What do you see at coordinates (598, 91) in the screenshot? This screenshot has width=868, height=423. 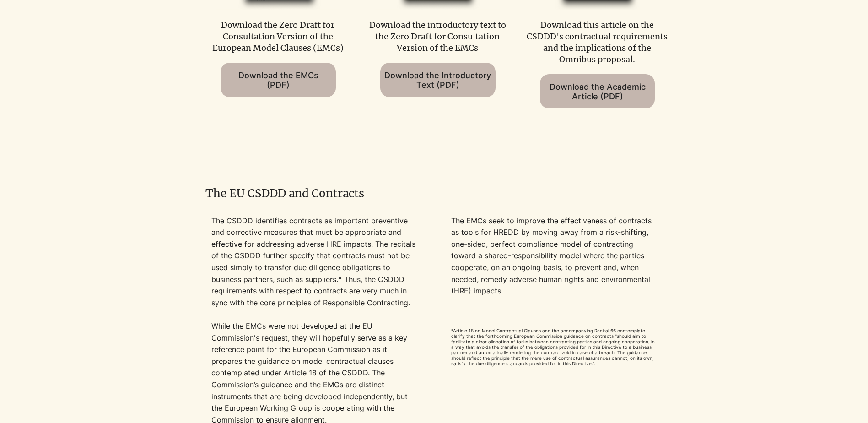 I see `span: Download the Academic Article (PDF)` at bounding box center [598, 91].